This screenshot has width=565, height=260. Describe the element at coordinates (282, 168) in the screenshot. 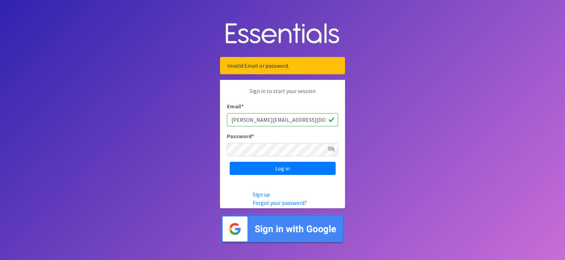

I see `input: Log in` at that location.